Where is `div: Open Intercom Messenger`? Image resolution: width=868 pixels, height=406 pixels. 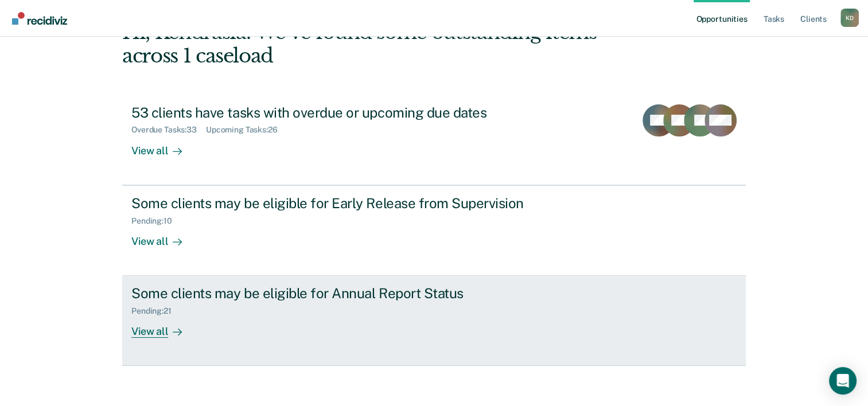
div: Open Intercom Messenger is located at coordinates (843, 381).